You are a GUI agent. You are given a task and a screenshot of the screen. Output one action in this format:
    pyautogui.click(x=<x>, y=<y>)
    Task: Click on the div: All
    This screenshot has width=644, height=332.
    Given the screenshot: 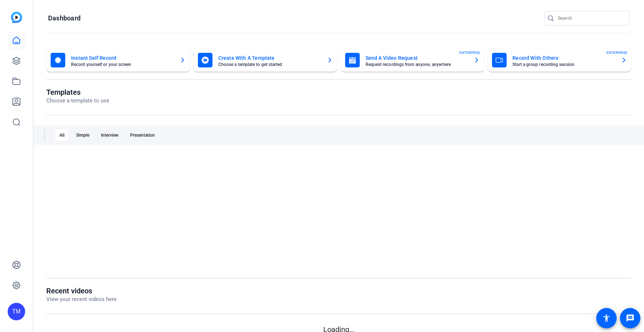 What is the action you would take?
    pyautogui.click(x=62, y=135)
    